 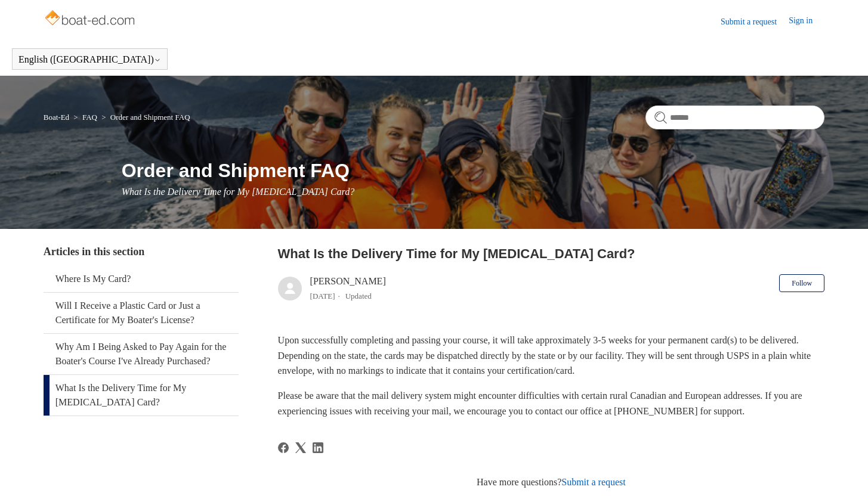 I want to click on a: Boat-Ed, so click(x=56, y=117).